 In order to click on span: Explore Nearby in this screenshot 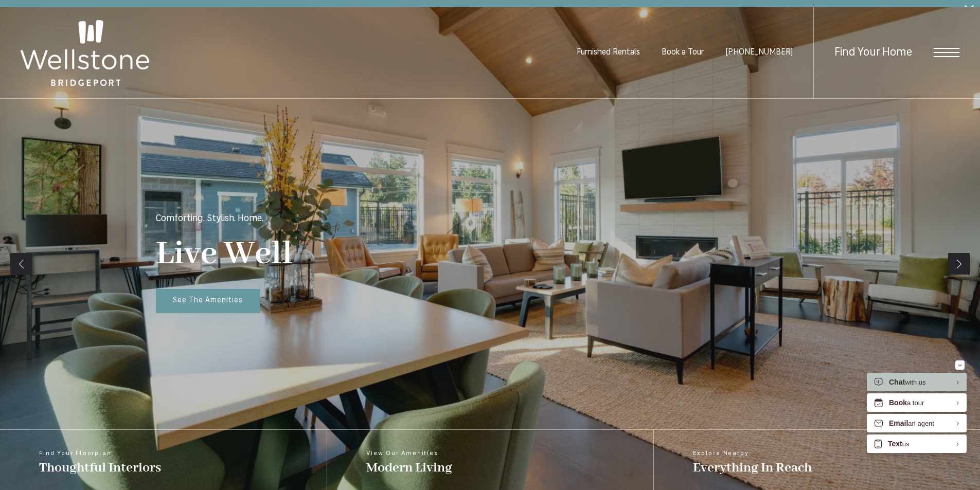, I will do `click(752, 453)`.